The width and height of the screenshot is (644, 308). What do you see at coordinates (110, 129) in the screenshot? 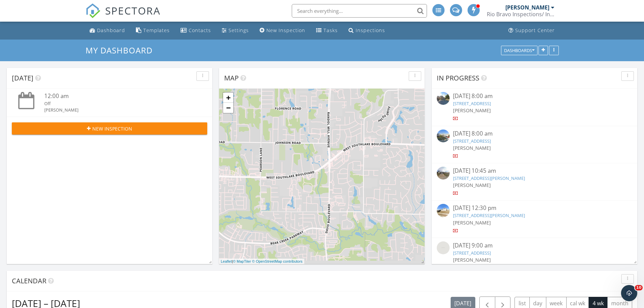
I see `button: New Inspection` at bounding box center [110, 129].